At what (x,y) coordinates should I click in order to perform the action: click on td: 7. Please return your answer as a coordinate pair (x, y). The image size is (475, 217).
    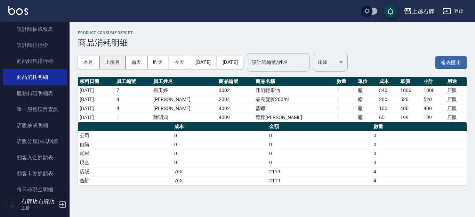
    Looking at the image, I should click on (133, 90).